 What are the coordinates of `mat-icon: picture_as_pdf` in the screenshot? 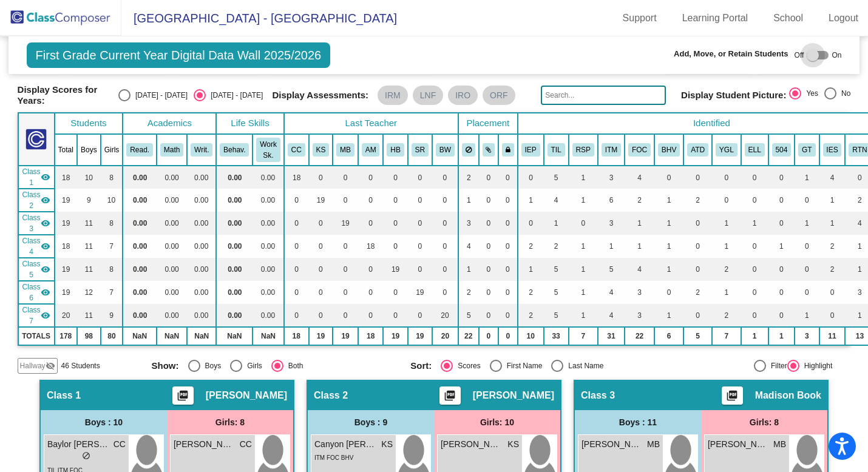 It's located at (182, 398).